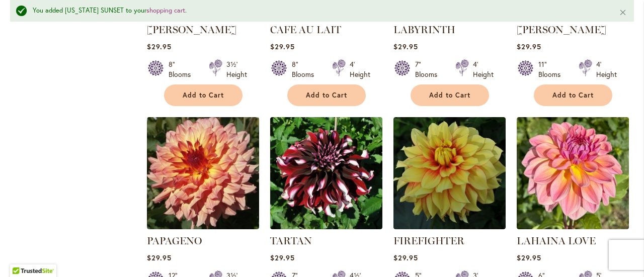  Describe the element at coordinates (291, 241) in the screenshot. I see `a: TARTAN` at that location.